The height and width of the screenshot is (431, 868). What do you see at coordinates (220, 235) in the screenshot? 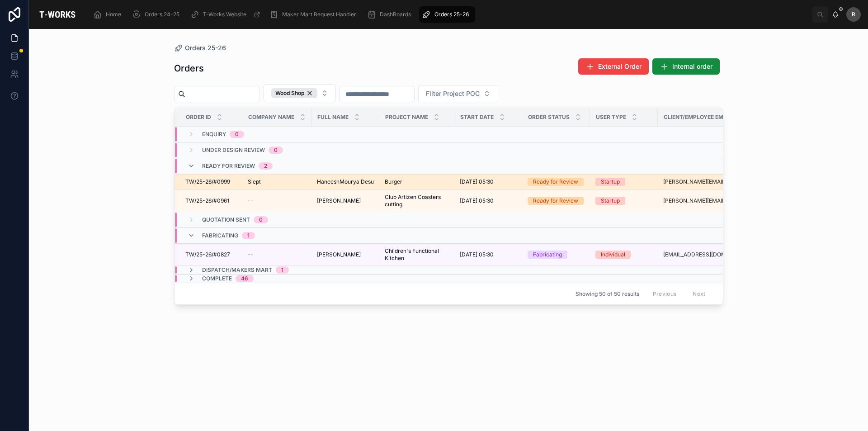
I see `span: Fabricating` at bounding box center [220, 235].